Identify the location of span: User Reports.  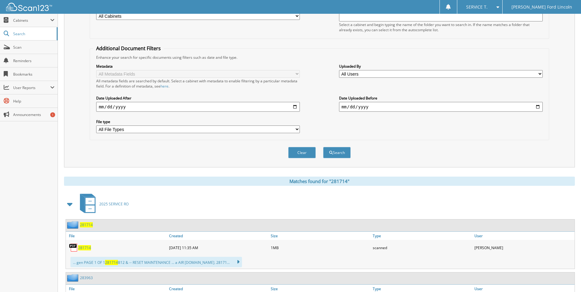
(32, 88).